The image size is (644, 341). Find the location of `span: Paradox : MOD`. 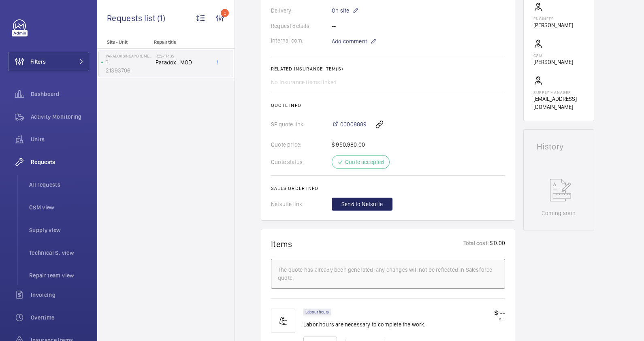

span: Paradox : MOD is located at coordinates (182, 62).